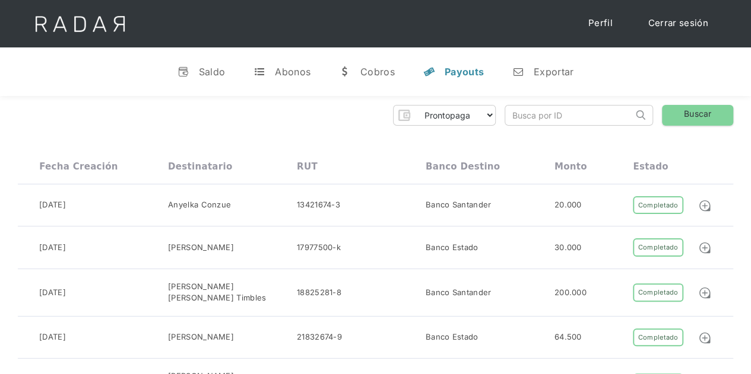 This screenshot has height=374, width=751. I want to click on div: 21832674-9, so click(319, 338).